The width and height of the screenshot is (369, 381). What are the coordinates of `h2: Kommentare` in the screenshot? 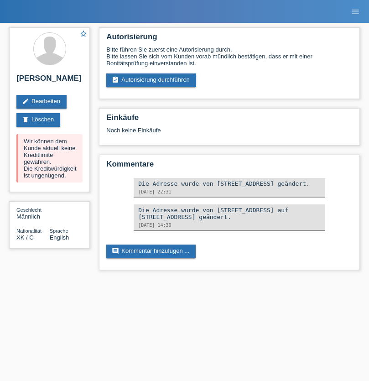 It's located at (230, 167).